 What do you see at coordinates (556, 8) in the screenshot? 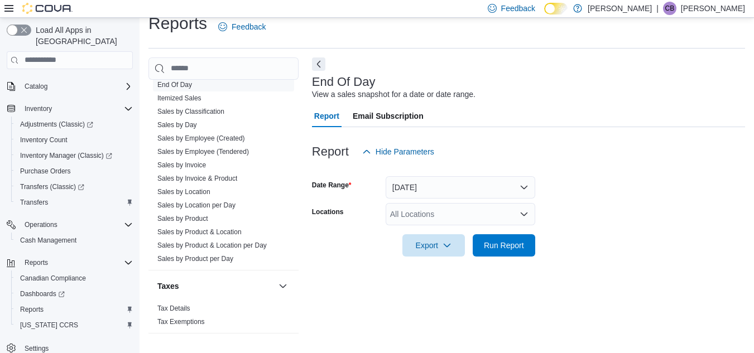
I see `input: Dark Mode` at bounding box center [556, 8].